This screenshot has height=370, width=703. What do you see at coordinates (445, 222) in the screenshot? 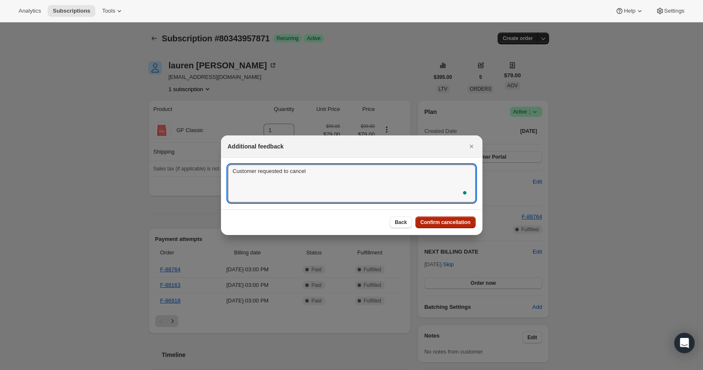
I see `span: Confirm cancellation` at bounding box center [445, 222].